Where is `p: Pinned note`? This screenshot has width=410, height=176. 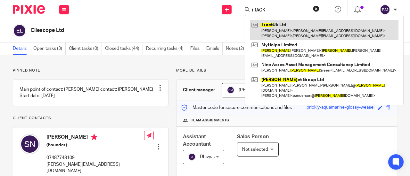 p: Pinned note is located at coordinates (91, 71).